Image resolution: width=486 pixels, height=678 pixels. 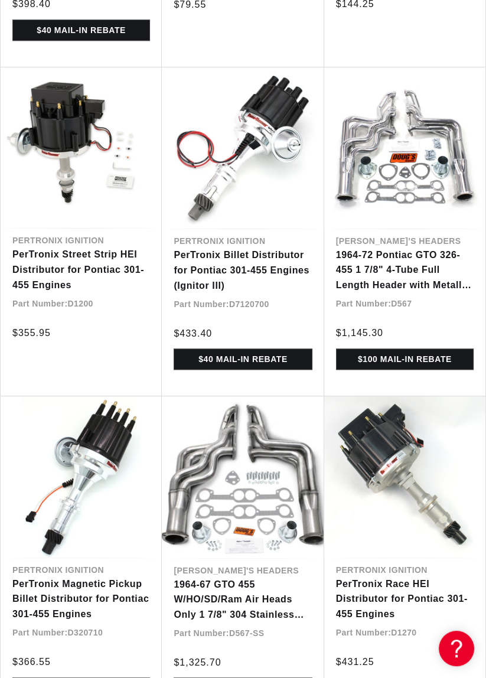 What do you see at coordinates (81, 599) in the screenshot?
I see `a: PerTronix Magnetic Pickup Billet Distributor for Pontiac 301-455 Engines` at bounding box center [81, 599].